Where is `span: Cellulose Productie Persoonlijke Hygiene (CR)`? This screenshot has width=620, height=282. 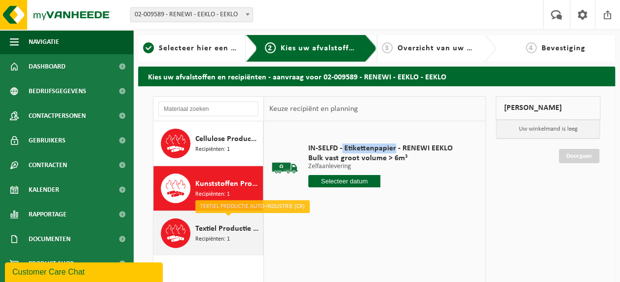
span: Cellulose Productie Persoonlijke Hygiene (CR) is located at coordinates (228, 139).